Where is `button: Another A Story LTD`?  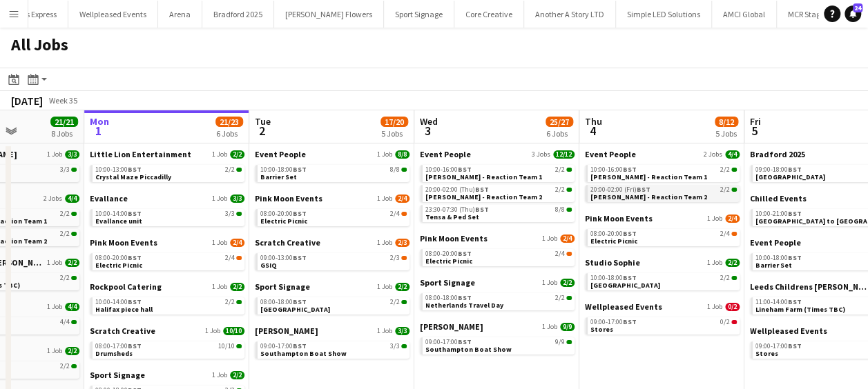 button: Another A Story LTD is located at coordinates (569, 13).